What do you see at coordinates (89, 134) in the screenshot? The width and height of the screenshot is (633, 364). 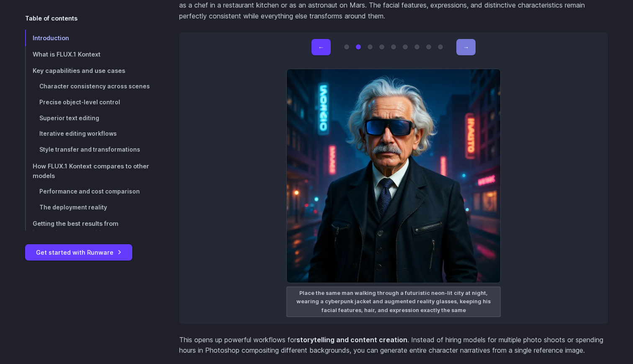 I see `a: Iterative editing workflows` at bounding box center [89, 134].